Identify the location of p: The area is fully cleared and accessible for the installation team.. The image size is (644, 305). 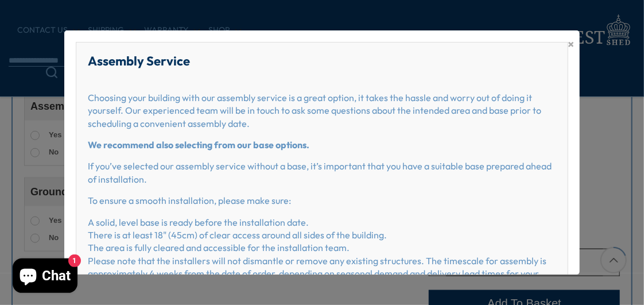
(322, 247).